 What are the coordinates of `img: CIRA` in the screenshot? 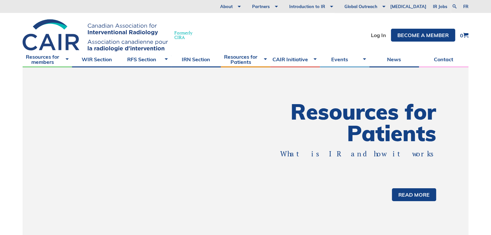 It's located at (95, 35).